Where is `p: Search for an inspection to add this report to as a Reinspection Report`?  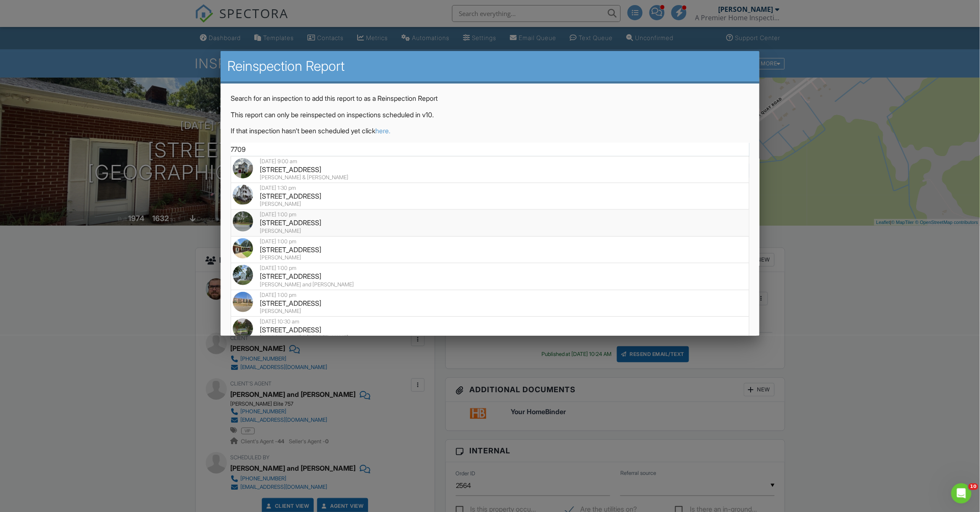
p: Search for an inspection to add this report to as a Reinspection Report is located at coordinates (490, 98).